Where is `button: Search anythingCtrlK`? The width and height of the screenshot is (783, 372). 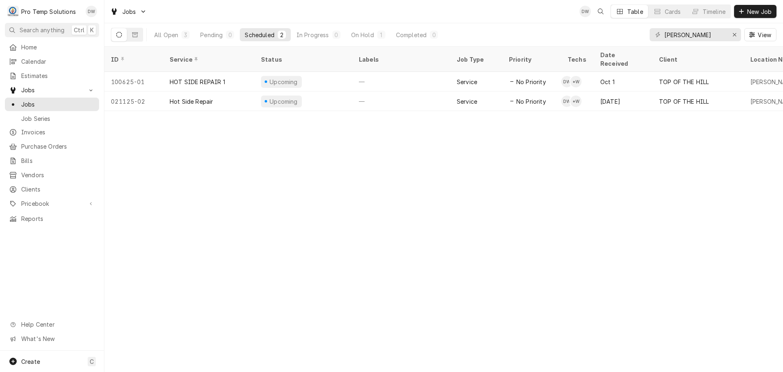 button: Search anythingCtrlK is located at coordinates (52, 30).